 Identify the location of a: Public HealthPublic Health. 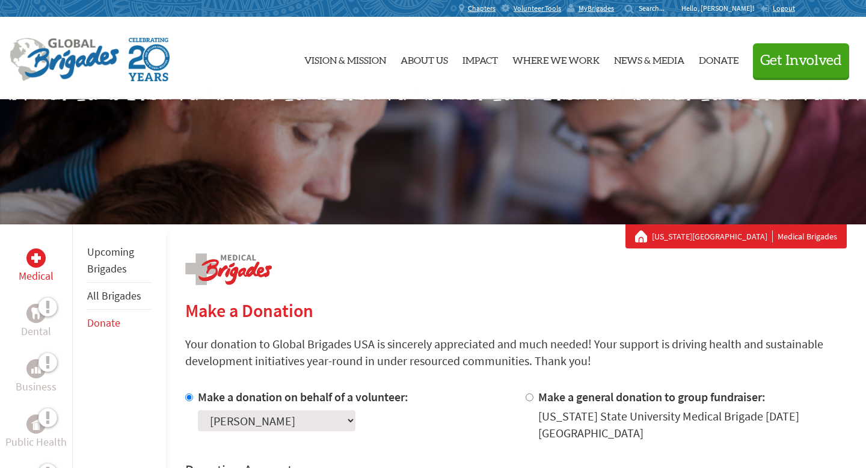
(36, 432).